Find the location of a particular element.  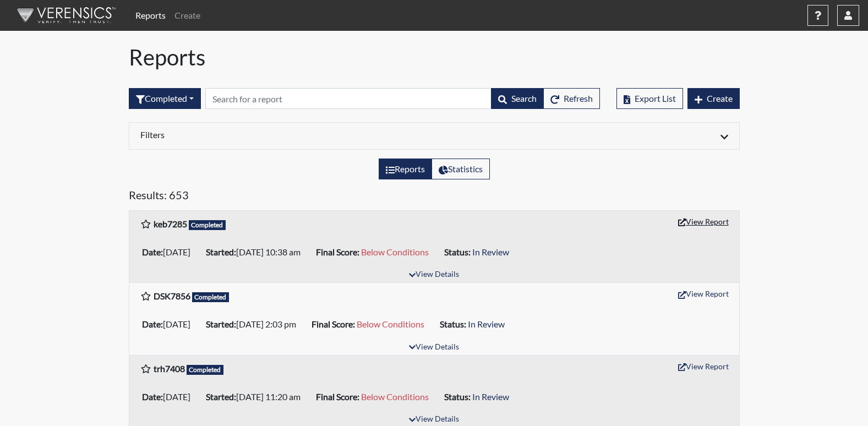

button: Search is located at coordinates (517, 98).